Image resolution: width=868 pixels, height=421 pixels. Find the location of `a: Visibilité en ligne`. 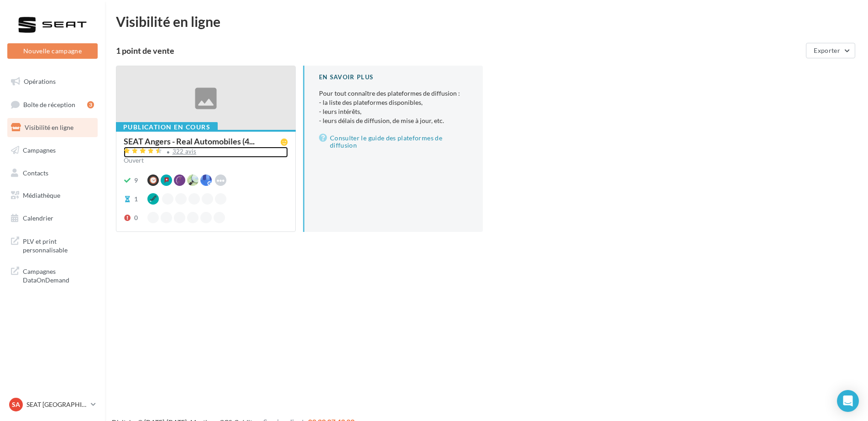

a: Visibilité en ligne is located at coordinates (52, 127).